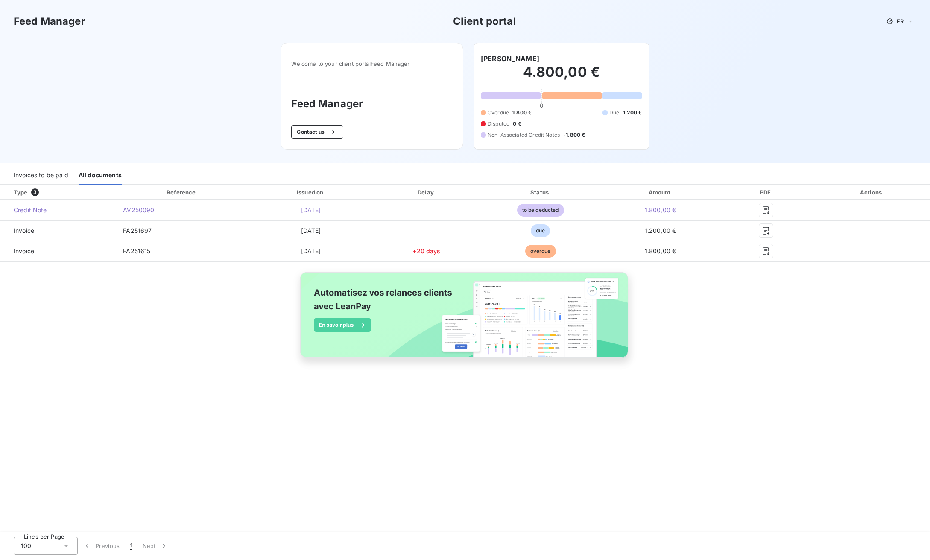  Describe the element at coordinates (131, 546) in the screenshot. I see `span: 1` at that location.